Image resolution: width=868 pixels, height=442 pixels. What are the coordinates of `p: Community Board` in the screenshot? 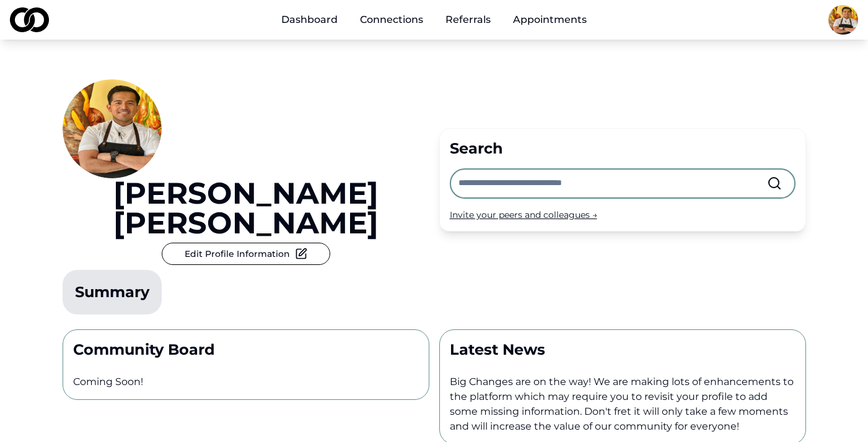 It's located at (246, 349).